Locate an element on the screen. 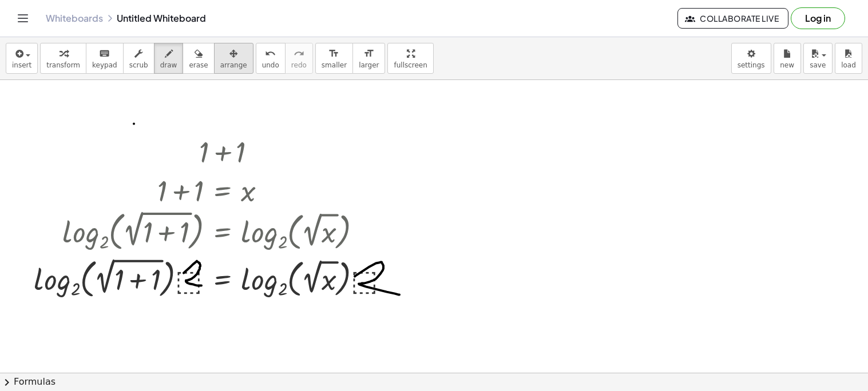 The image size is (868, 391). i: keyboard is located at coordinates (104, 54).